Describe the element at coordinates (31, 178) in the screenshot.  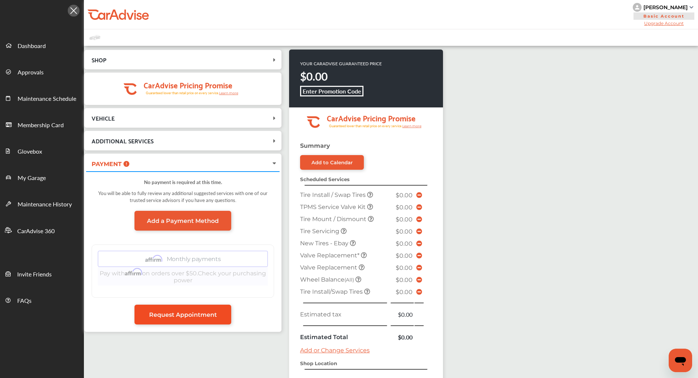
I see `span: My Garage` at that location.